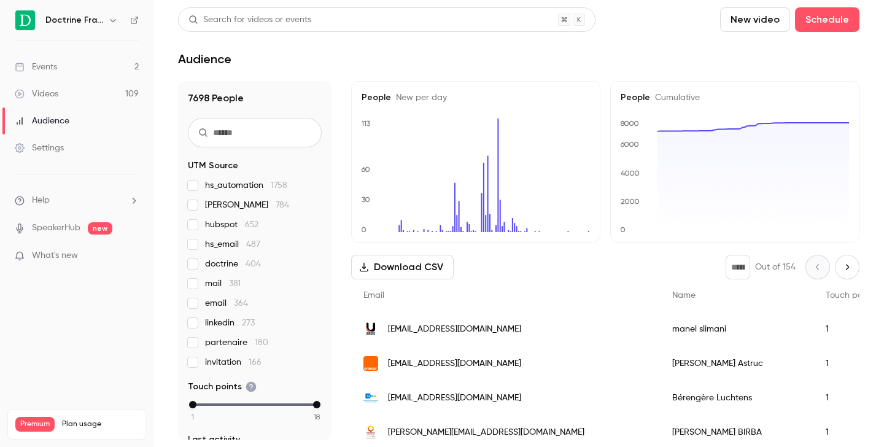 The image size is (884, 447). I want to click on span: 652, so click(252, 225).